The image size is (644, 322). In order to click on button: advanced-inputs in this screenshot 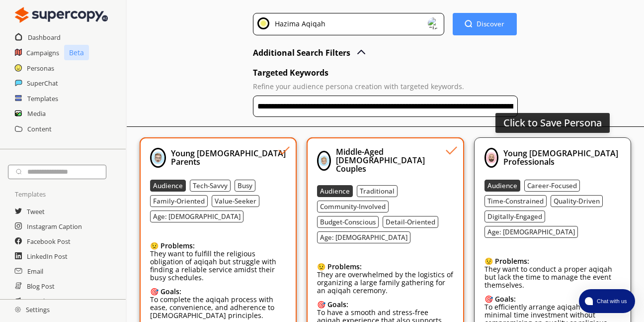, I will do `click(310, 52)`.